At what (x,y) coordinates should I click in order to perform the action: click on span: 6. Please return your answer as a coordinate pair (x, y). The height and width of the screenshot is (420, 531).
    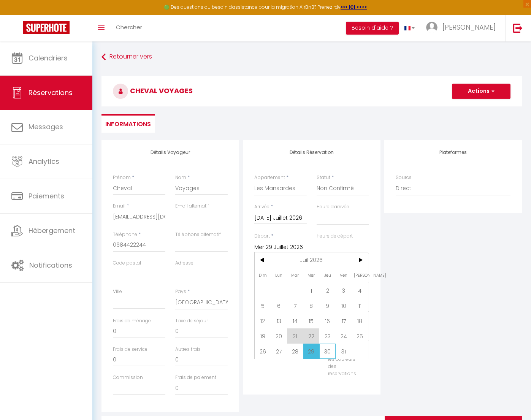
    Looking at the image, I should click on (279, 306).